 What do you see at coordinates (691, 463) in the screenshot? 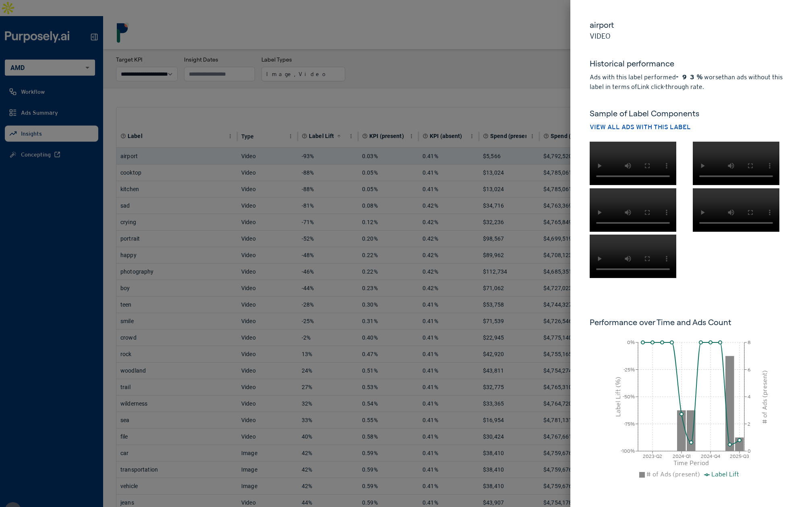
I see `tspan: Time Period` at bounding box center [691, 463].